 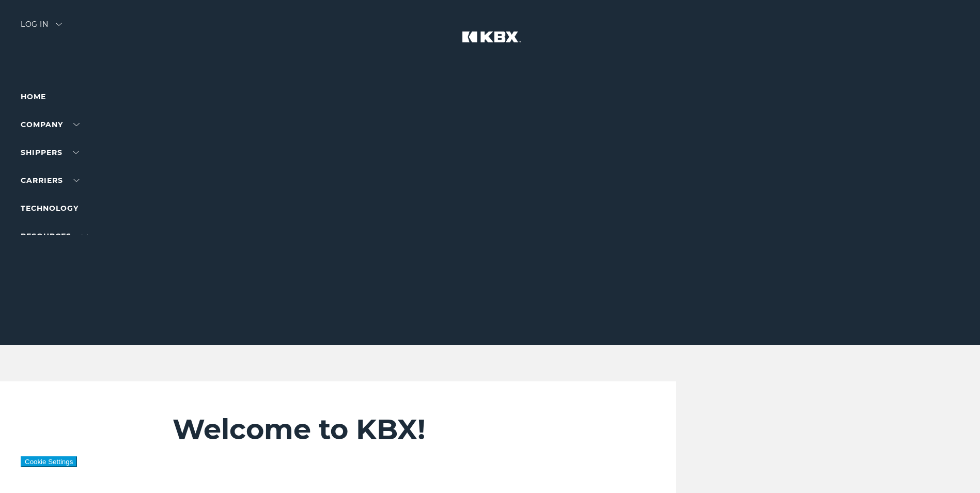 I want to click on h2: Welcome to KBX!, so click(x=393, y=429).